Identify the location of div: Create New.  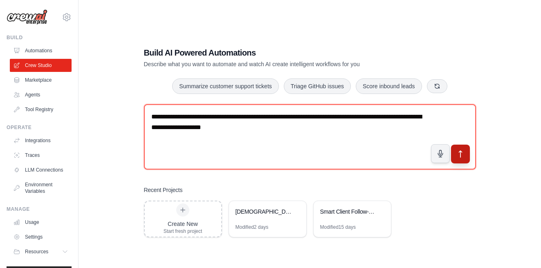
(183, 224).